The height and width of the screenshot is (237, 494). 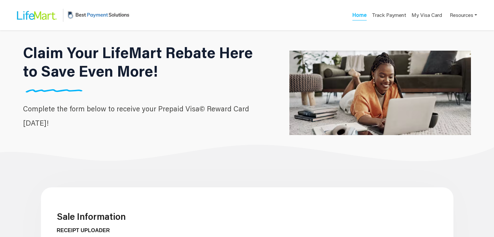 What do you see at coordinates (98, 15) in the screenshot?
I see `img: BPS Logo` at bounding box center [98, 15].